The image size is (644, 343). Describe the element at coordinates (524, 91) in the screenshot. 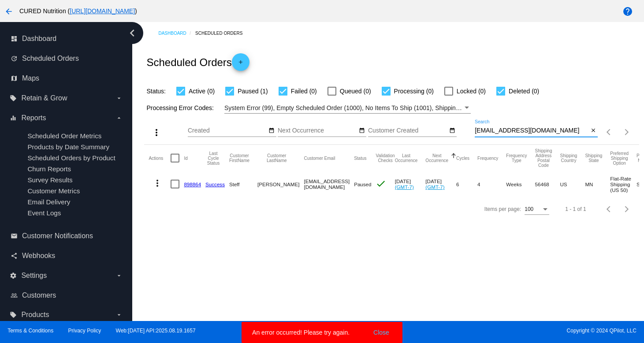

I see `span: Deleted (0)` at that location.